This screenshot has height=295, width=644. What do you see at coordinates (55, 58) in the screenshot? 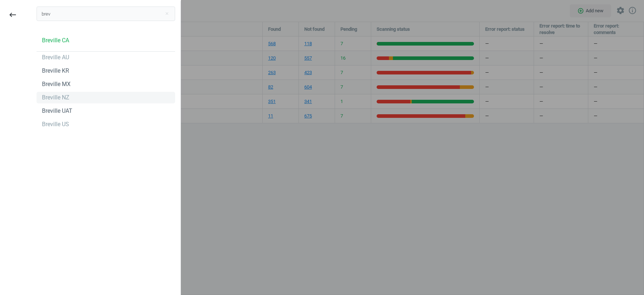
I see `div: Breville AU` at bounding box center [55, 58].